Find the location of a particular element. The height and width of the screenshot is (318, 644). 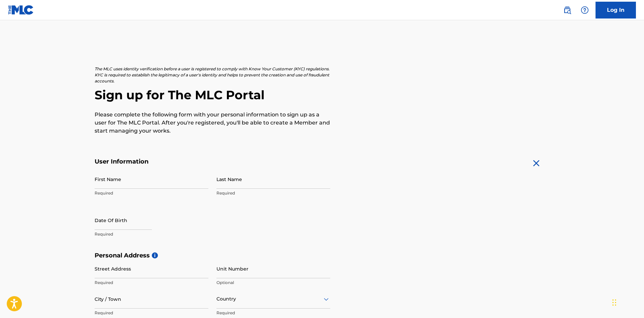

h5: User Information is located at coordinates (213, 162).